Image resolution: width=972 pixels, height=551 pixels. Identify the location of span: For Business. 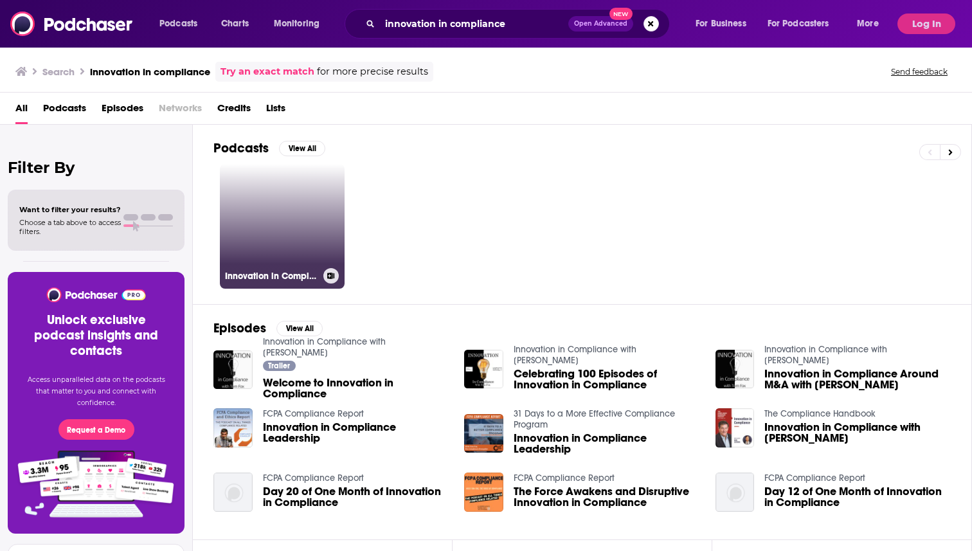
(721, 24).